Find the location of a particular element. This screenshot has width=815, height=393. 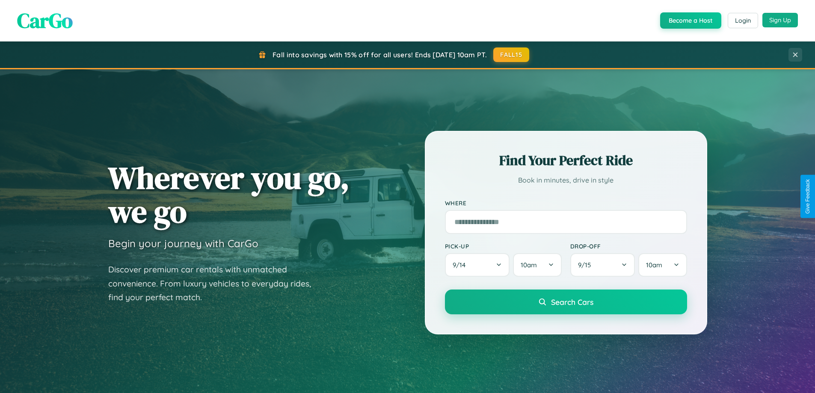

p: Book in minutes, drive in style is located at coordinates (566, 180).